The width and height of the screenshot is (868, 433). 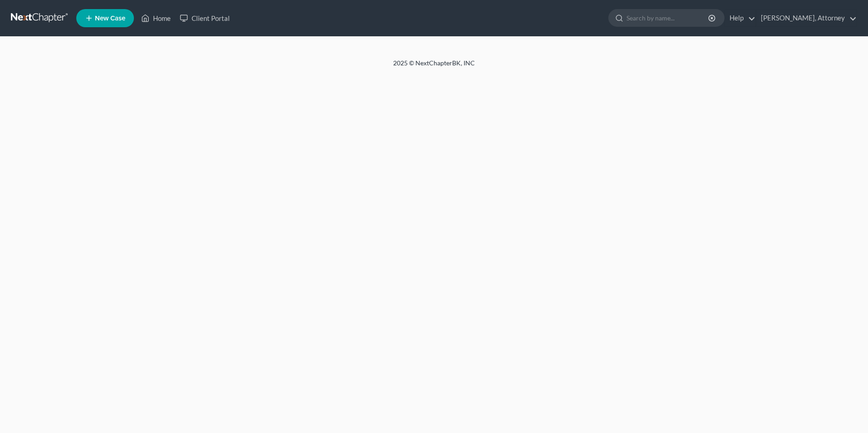 I want to click on input: Search by name..., so click(x=668, y=18).